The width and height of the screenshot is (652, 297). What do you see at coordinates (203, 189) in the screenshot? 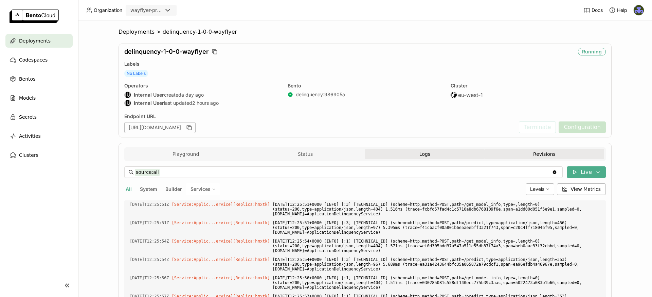
I see `div: Services` at bounding box center [203, 189].